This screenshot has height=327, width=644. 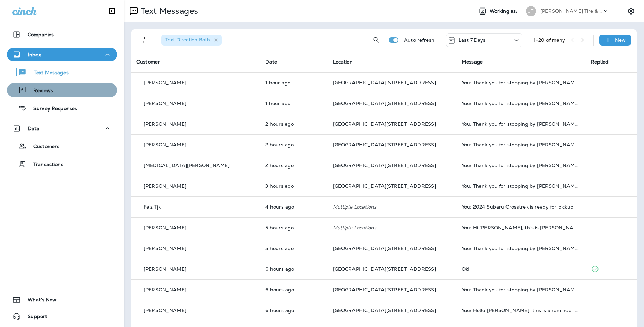 What do you see at coordinates (52, 109) in the screenshot?
I see `p: Survey Responses` at bounding box center [52, 109].